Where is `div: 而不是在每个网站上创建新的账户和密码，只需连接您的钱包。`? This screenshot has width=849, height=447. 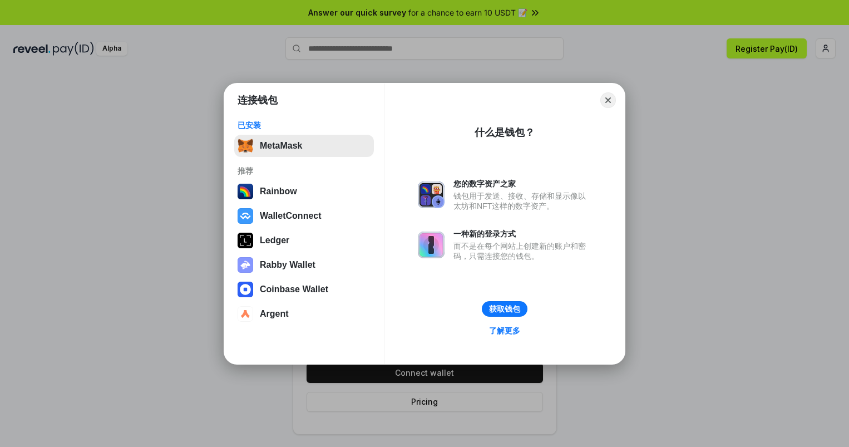 div: 而不是在每个网站上创建新的账户和密码，只需连接您的钱包。 is located at coordinates (522, 251).